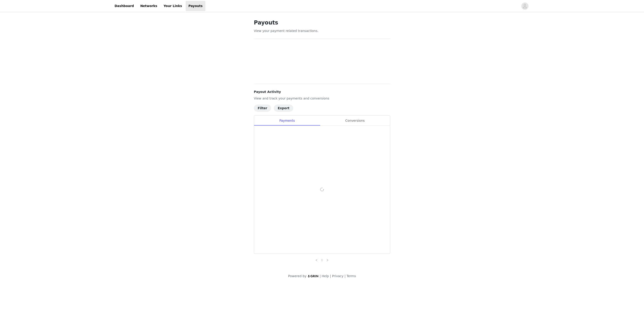 The width and height of the screenshot is (644, 320). I want to click on a: Networks, so click(149, 6).